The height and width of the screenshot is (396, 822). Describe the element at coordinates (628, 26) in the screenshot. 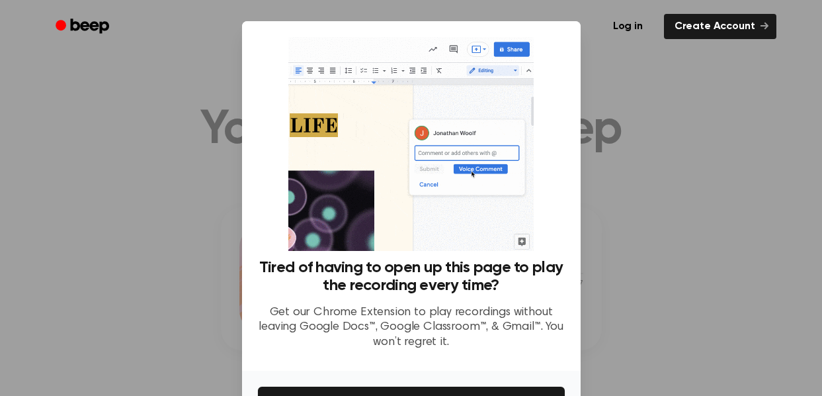

I see `a: Log in` at that location.